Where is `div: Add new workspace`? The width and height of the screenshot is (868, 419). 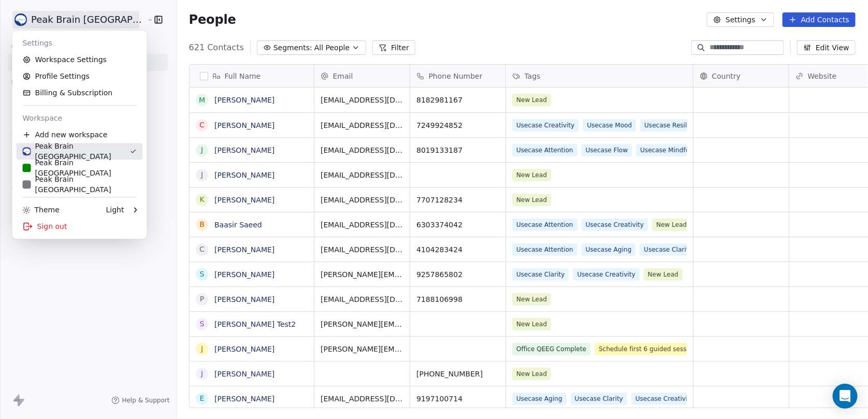
div: Add new workspace is located at coordinates (80, 135).